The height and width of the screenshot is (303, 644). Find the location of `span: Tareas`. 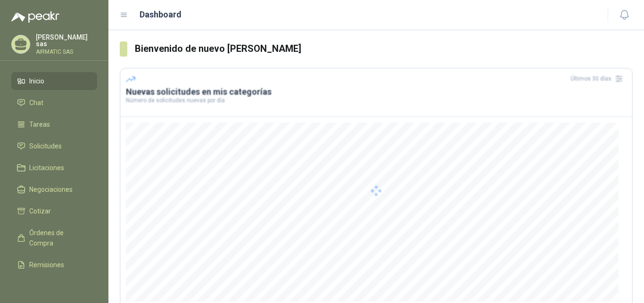

span: Tareas is located at coordinates (40, 124).